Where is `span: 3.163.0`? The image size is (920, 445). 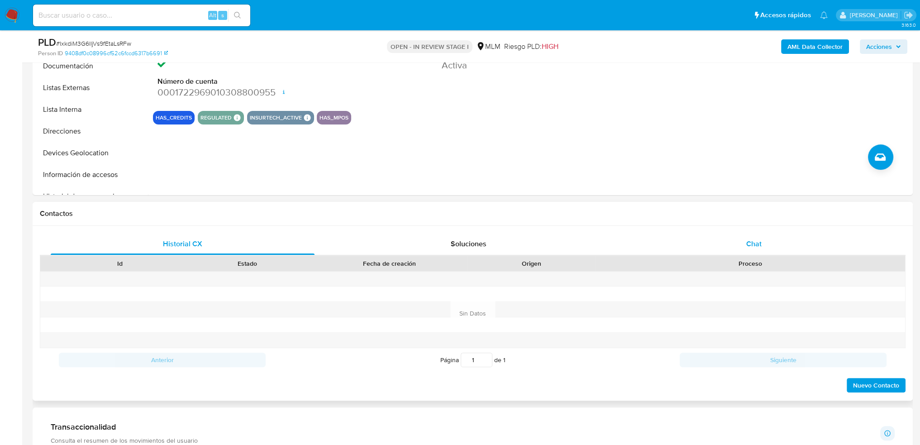
span: 3.163.0 is located at coordinates (909, 25).